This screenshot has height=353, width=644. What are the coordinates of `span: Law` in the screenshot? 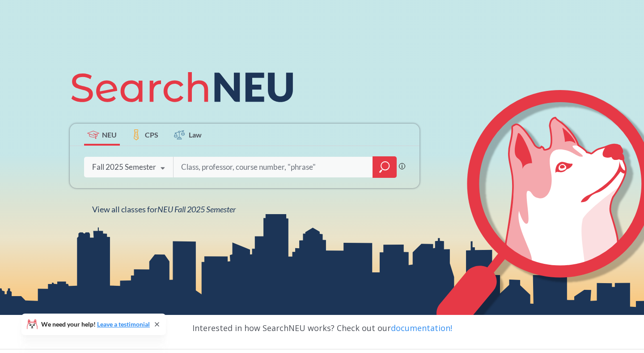 It's located at (195, 134).